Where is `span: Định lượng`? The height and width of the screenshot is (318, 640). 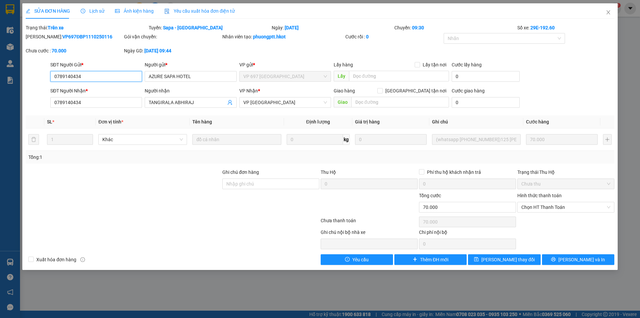
span: Định lượng is located at coordinates (318, 122).